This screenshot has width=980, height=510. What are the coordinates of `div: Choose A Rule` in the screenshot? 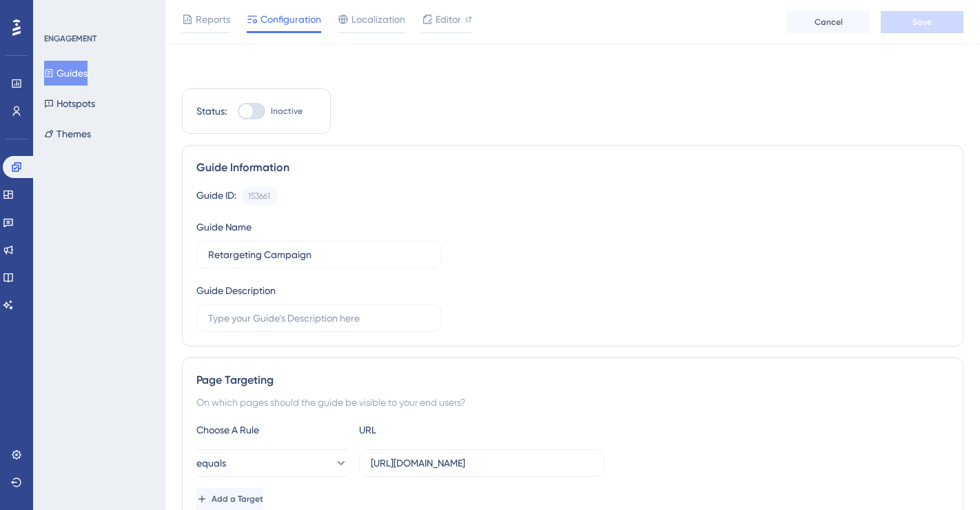 It's located at (272, 430).